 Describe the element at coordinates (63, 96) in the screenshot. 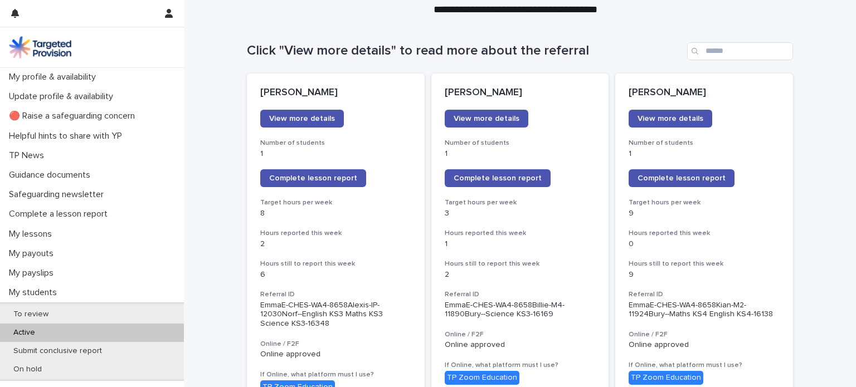

I see `p: Update profile & availability` at that location.